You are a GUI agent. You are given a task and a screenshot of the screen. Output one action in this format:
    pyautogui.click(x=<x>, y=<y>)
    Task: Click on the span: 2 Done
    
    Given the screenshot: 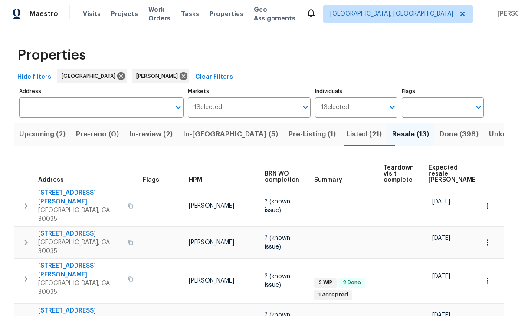 What is the action you would take?
    pyautogui.click(x=352, y=282)
    